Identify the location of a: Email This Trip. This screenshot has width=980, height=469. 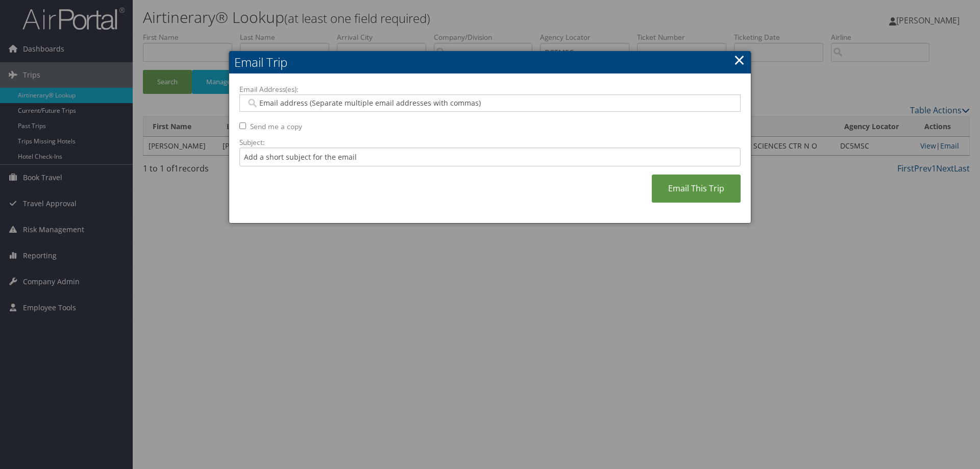
(696, 188).